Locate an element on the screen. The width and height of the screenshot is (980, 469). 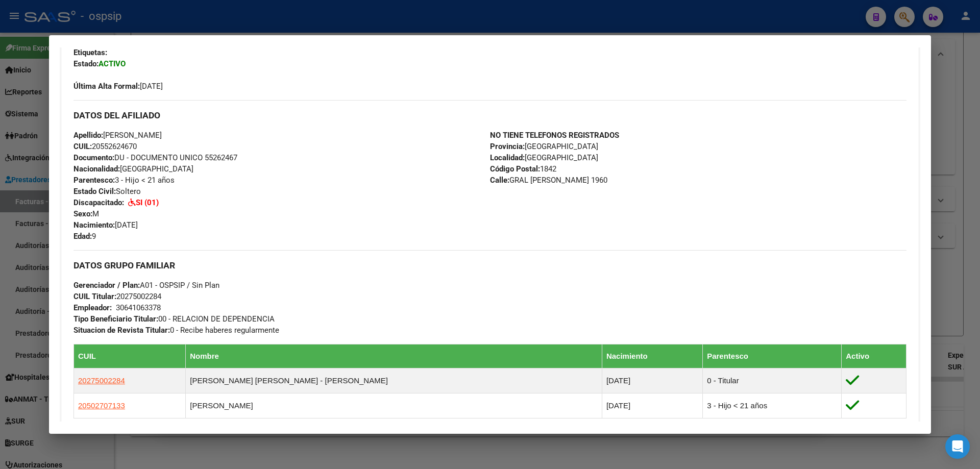
strong: Nacionalidad: is located at coordinates (97, 170).